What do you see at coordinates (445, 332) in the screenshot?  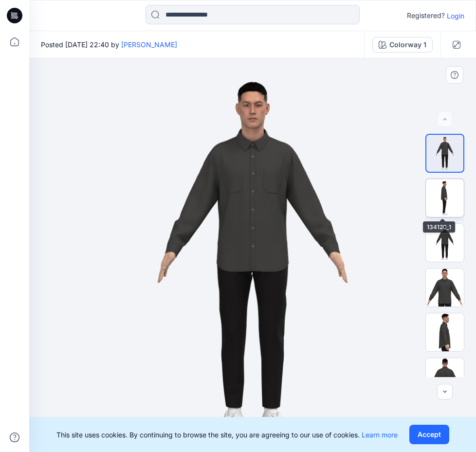 I see `img: 134120_1 - Copy` at bounding box center [445, 332].